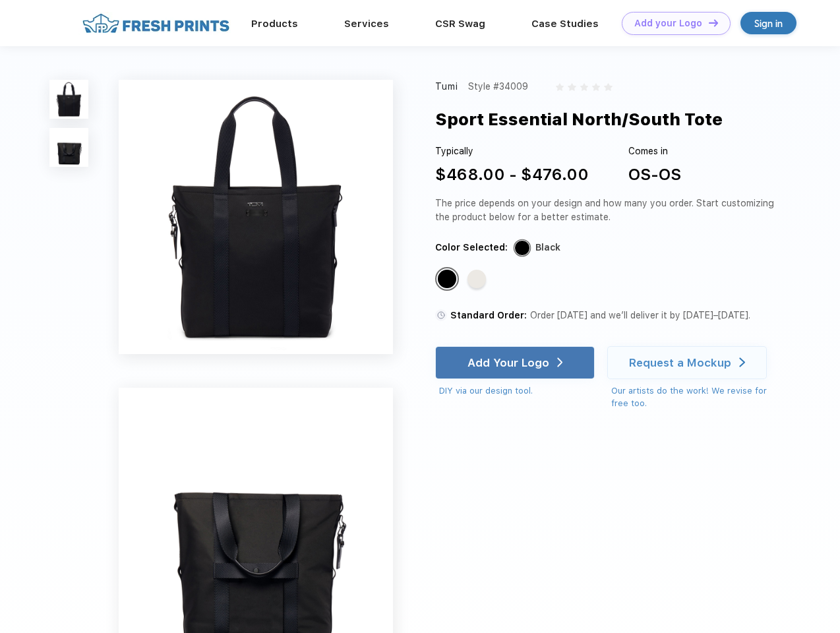 This screenshot has width=840, height=633. What do you see at coordinates (508, 362) in the screenshot?
I see `div: Add Your Logo` at bounding box center [508, 362].